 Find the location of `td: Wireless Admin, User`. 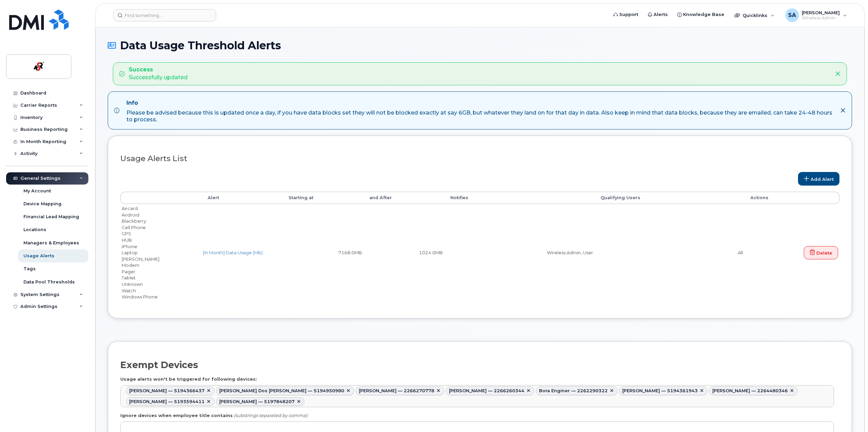

td: Wireless Admin, User is located at coordinates (519, 252).